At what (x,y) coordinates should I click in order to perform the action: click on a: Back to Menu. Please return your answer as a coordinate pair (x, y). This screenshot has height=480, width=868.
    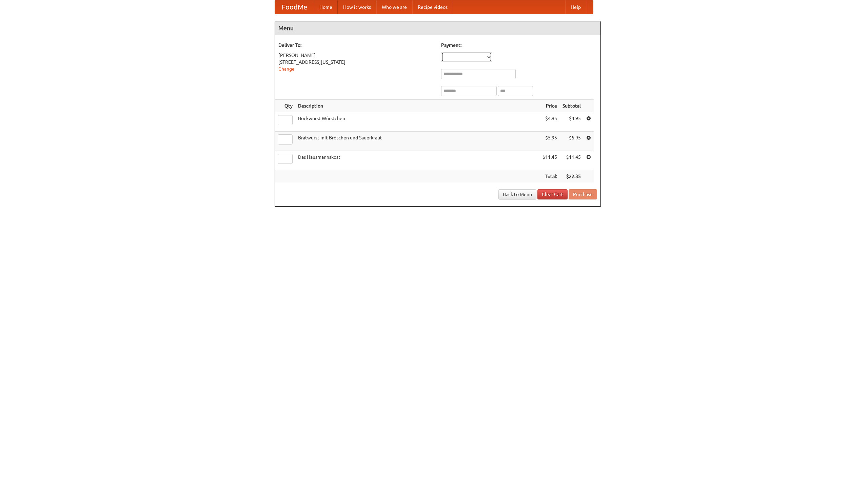
    Looking at the image, I should click on (518, 194).